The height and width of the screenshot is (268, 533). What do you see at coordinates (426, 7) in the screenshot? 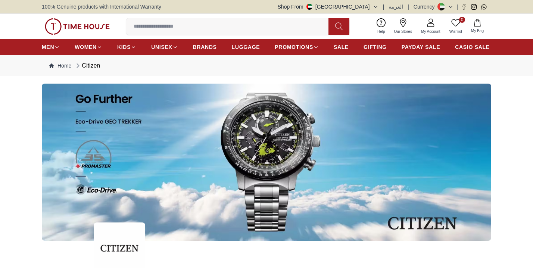
I see `div: Currency` at bounding box center [426, 7].